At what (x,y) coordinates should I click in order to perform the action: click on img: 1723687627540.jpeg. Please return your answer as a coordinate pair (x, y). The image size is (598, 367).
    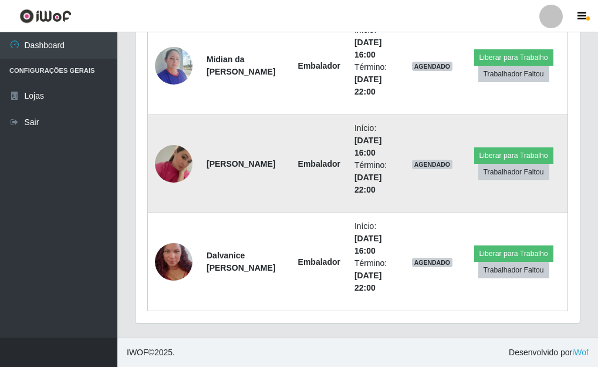
    Looking at the image, I should click on (174, 65).